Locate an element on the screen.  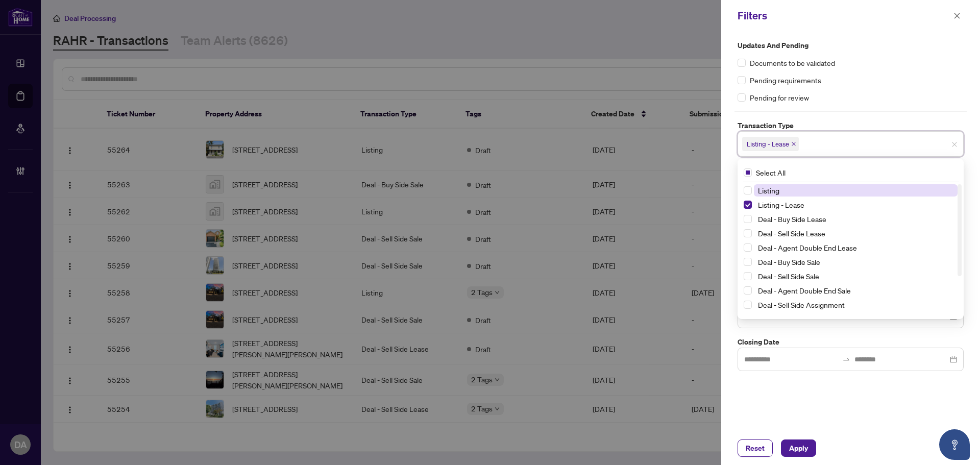
label: Transaction Type is located at coordinates (850, 126).